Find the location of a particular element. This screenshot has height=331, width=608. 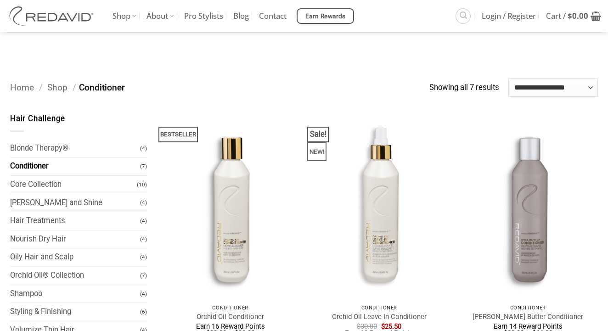

span: Earn Rewards is located at coordinates (326, 17).